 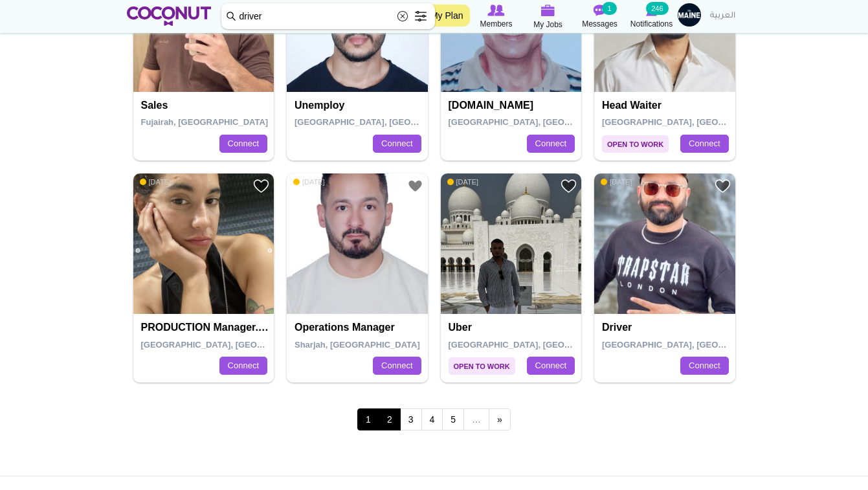 I want to click on a: 4, so click(x=432, y=419).